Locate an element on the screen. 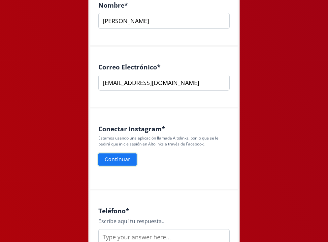 The width and height of the screenshot is (328, 242). button: Continuar is located at coordinates (118, 159).